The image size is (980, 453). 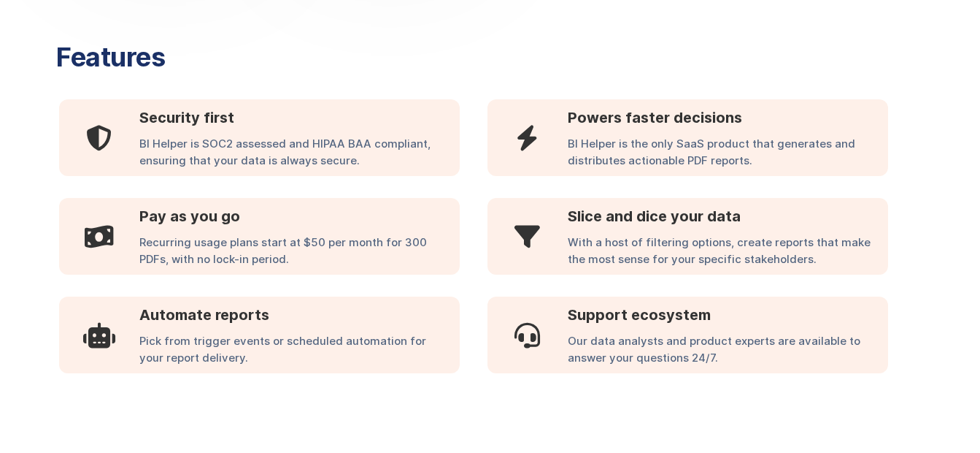 I want to click on div: Pick from trigger events or scheduled automation for your report delivery., so click(x=299, y=353).